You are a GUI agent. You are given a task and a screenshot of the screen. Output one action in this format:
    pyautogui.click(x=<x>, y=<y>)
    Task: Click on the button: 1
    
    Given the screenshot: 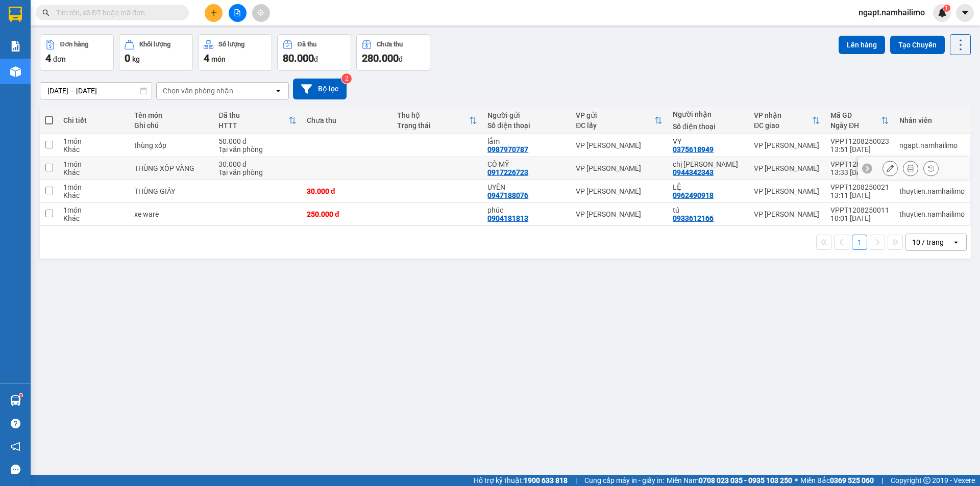 What is the action you would take?
    pyautogui.click(x=860, y=242)
    